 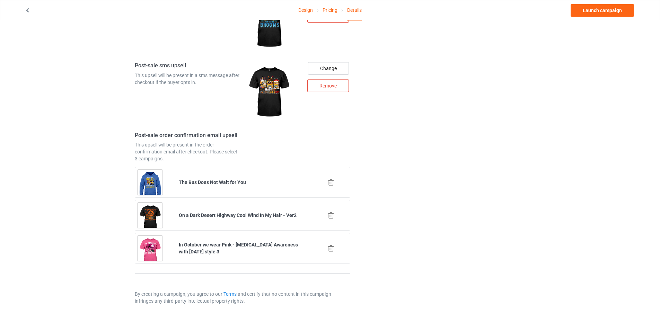 I want to click on div: Change, so click(x=329, y=68).